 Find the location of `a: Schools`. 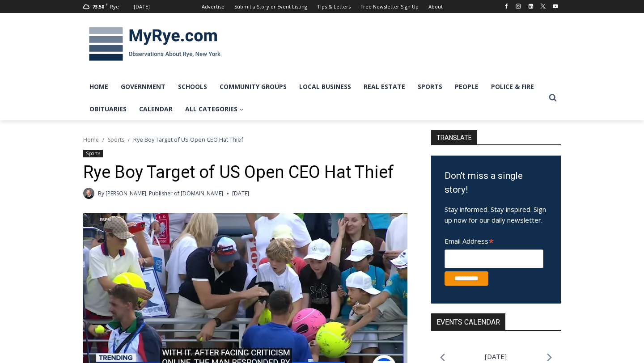

a: Schools is located at coordinates (192, 87).